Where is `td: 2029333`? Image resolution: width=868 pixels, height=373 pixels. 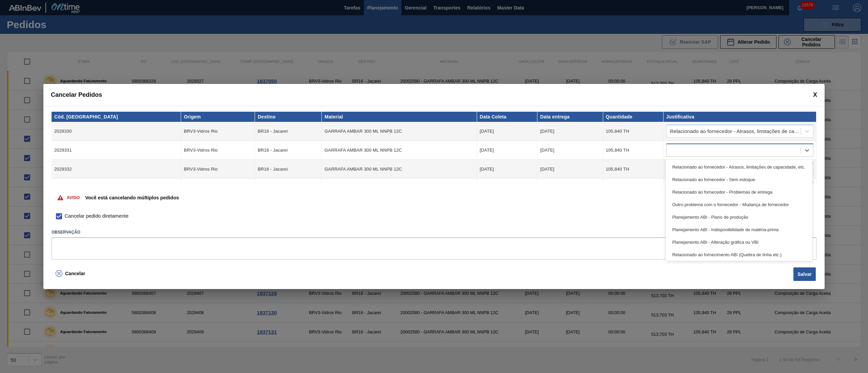
td: 2029333 is located at coordinates (116, 188).